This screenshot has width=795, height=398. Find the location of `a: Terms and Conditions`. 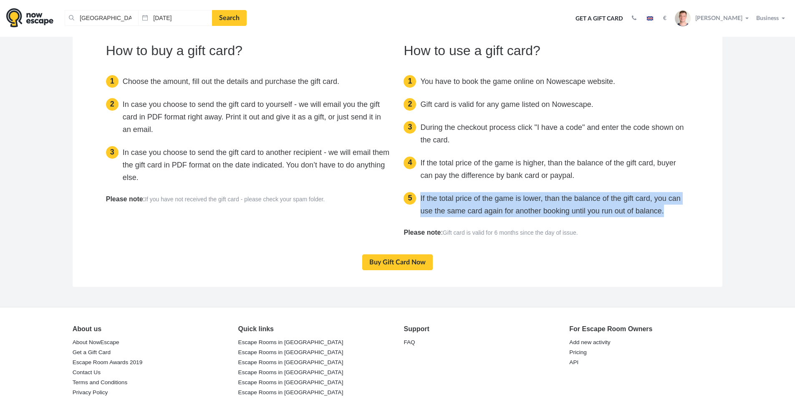

a: Terms and Conditions is located at coordinates (100, 382).